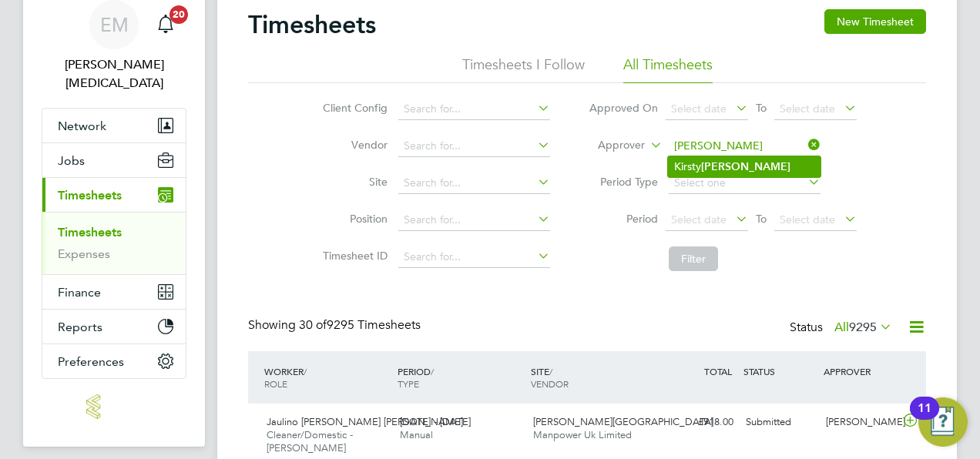  I want to click on h2: Timesheets, so click(312, 25).